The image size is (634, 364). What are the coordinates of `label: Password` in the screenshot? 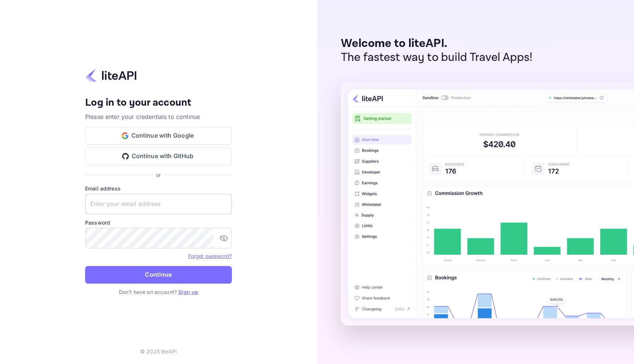 It's located at (158, 222).